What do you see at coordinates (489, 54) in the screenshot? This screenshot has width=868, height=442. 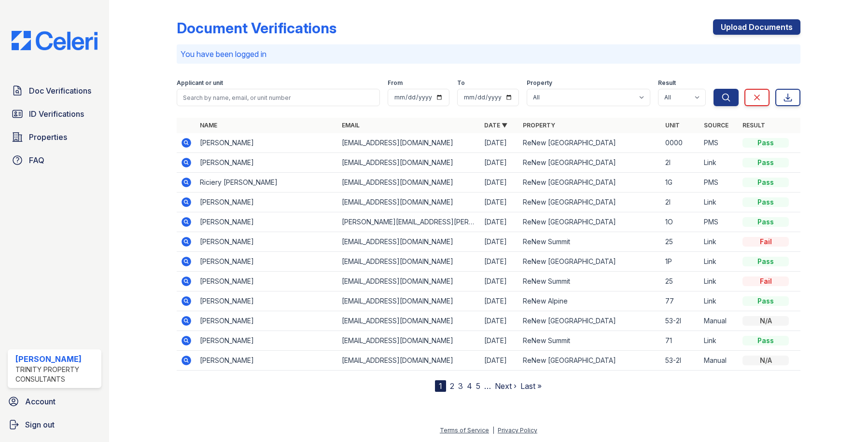 I see `p: You have been logged in` at bounding box center [489, 54].